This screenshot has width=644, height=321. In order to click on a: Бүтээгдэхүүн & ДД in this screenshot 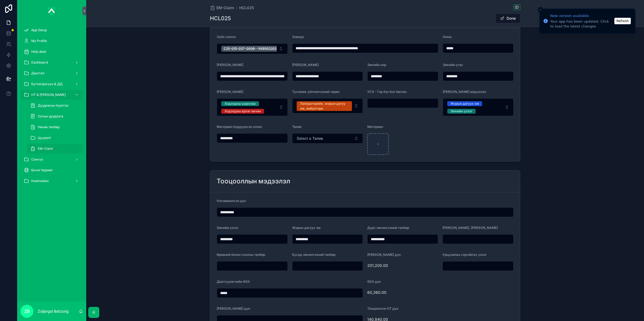, I will do `click(52, 84)`.